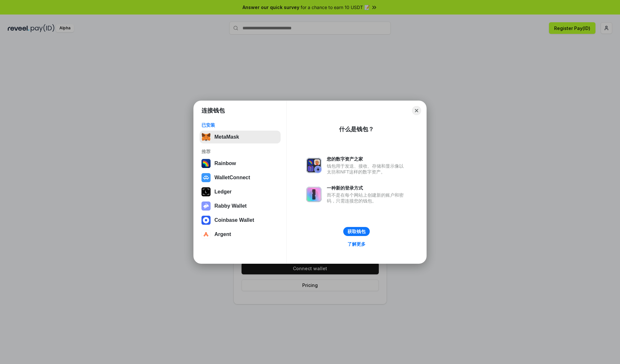 The height and width of the screenshot is (364, 620). Describe the element at coordinates (223, 192) in the screenshot. I see `div: Ledger` at that location.